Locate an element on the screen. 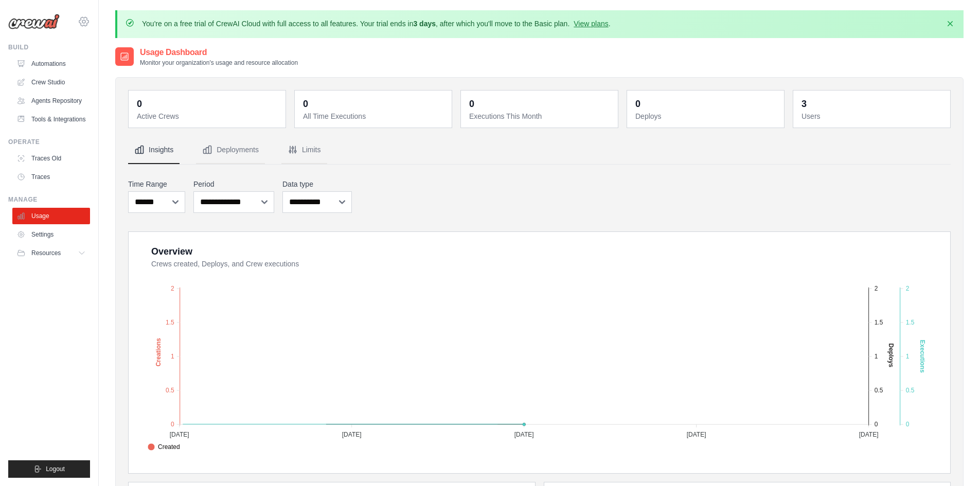 The image size is (980, 486). a: Tools & Integrations is located at coordinates (51, 119).